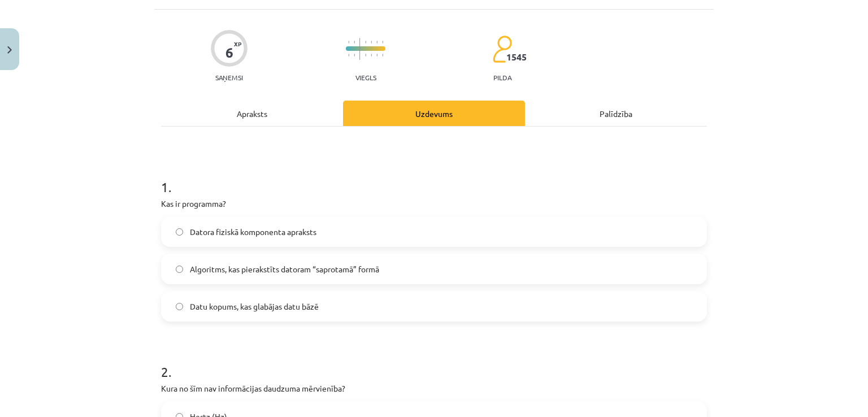  What do you see at coordinates (517, 57) in the screenshot?
I see `span: 1545` at bounding box center [517, 57].